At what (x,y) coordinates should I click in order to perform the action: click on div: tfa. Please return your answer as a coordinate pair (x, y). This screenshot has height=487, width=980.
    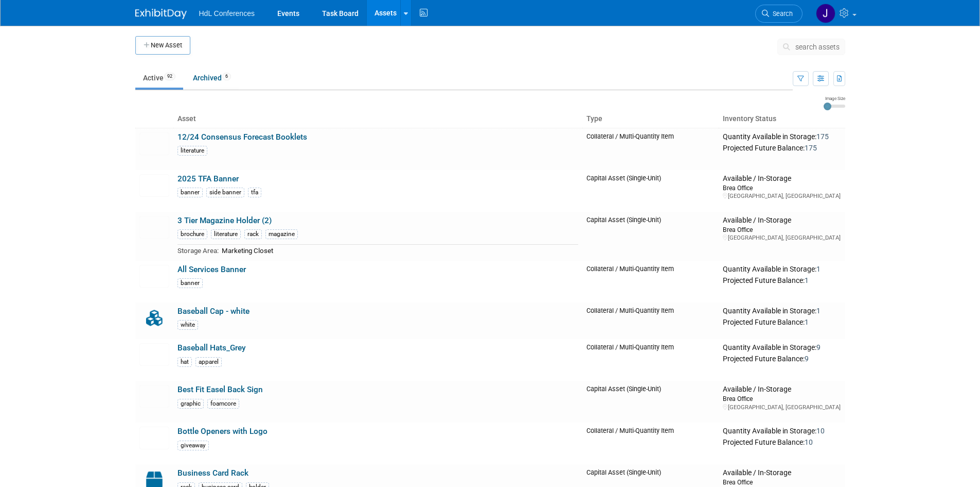
    Looking at the image, I should click on (254, 192).